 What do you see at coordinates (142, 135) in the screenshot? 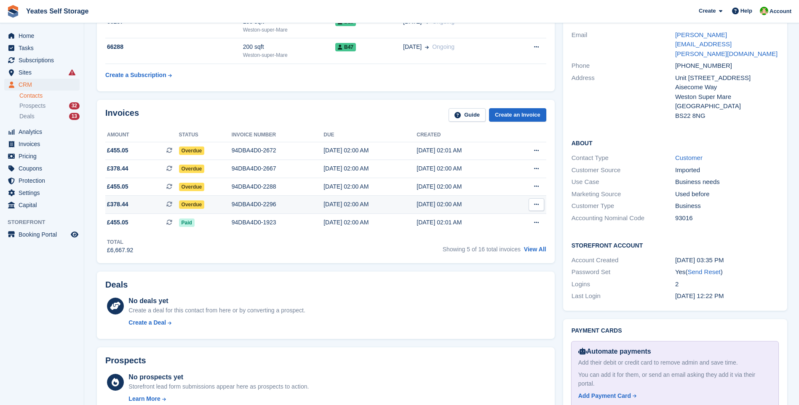
I see `th: Amount` at bounding box center [142, 135].